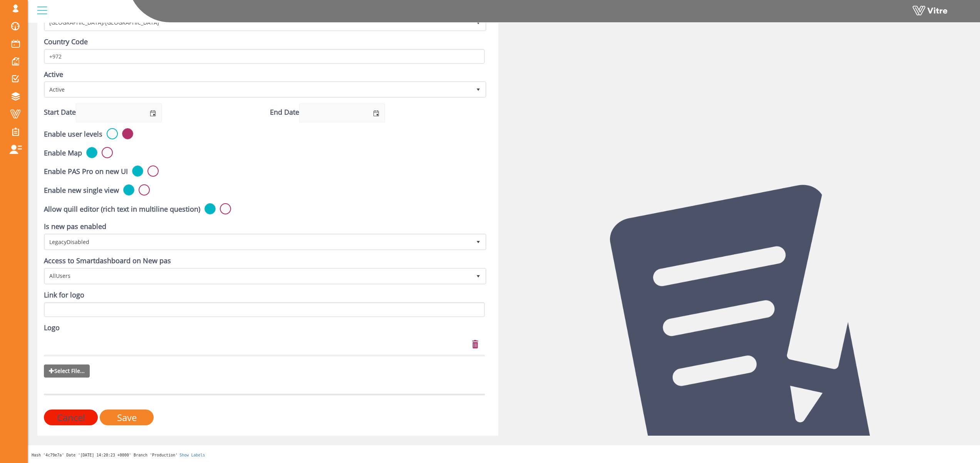 This screenshot has width=980, height=463. I want to click on label: Enable new single view, so click(81, 190).